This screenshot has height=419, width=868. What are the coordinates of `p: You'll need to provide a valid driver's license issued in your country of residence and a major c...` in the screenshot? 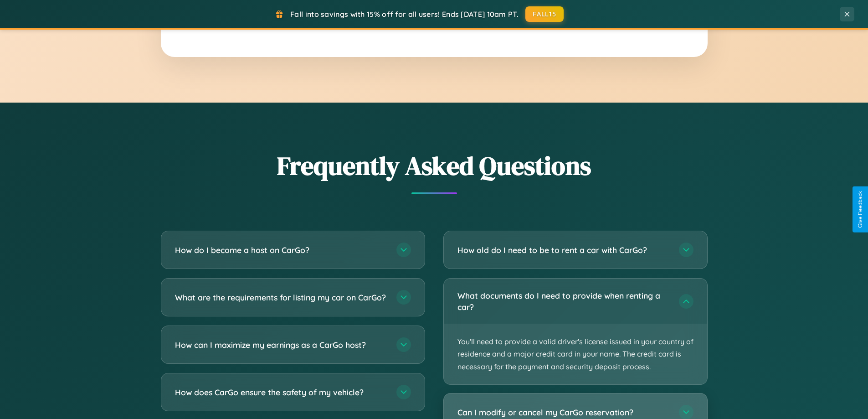 It's located at (576, 354).